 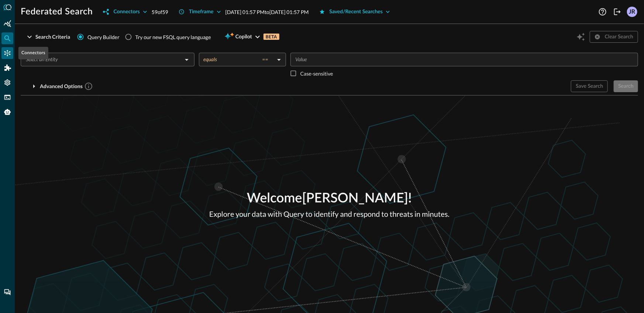 What do you see at coordinates (618, 12) in the screenshot?
I see `button: Logout` at bounding box center [618, 12].